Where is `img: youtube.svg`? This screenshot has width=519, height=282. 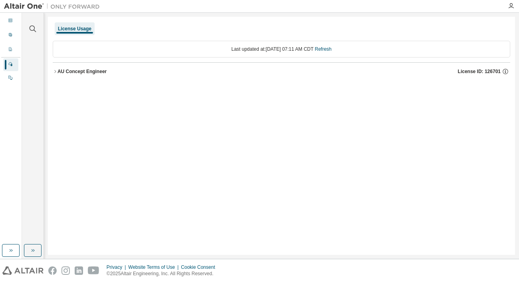 img: youtube.svg is located at coordinates (93, 270).